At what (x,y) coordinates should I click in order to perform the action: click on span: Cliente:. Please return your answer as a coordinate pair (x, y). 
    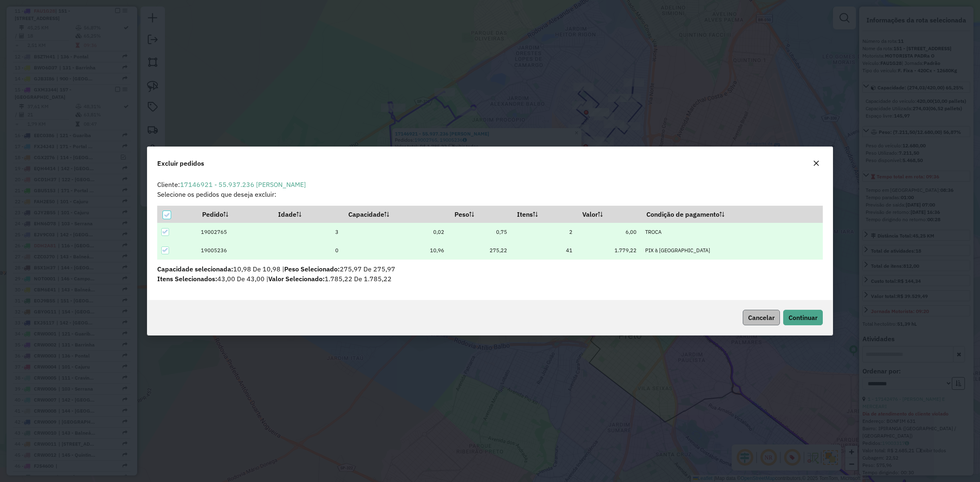
    Looking at the image, I should click on (232, 184).